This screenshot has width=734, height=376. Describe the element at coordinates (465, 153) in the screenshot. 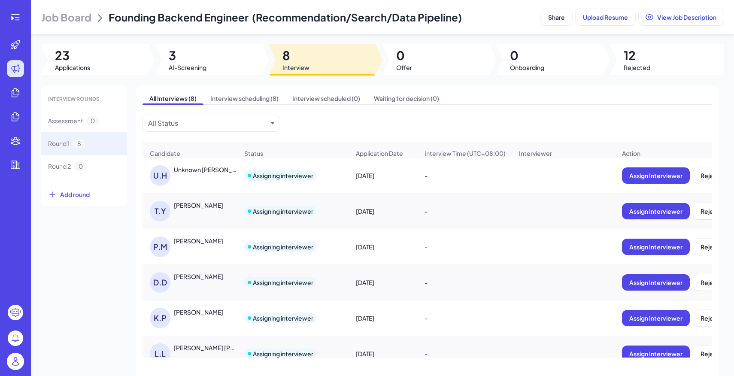

I see `span: Interview Time (UTC+08:00)` at that location.